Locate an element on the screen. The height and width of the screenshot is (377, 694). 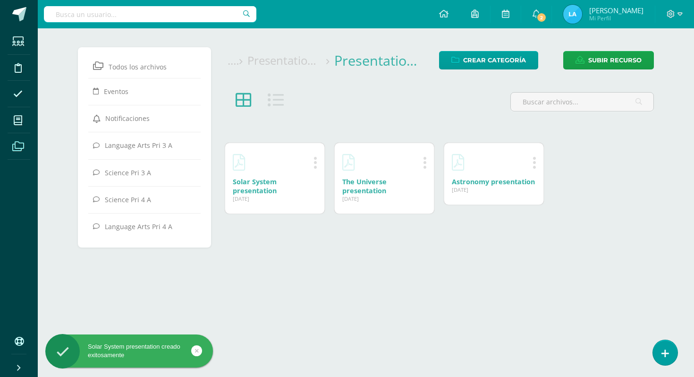
div: Solar System presentation creado exitosamente is located at coordinates (129, 351).